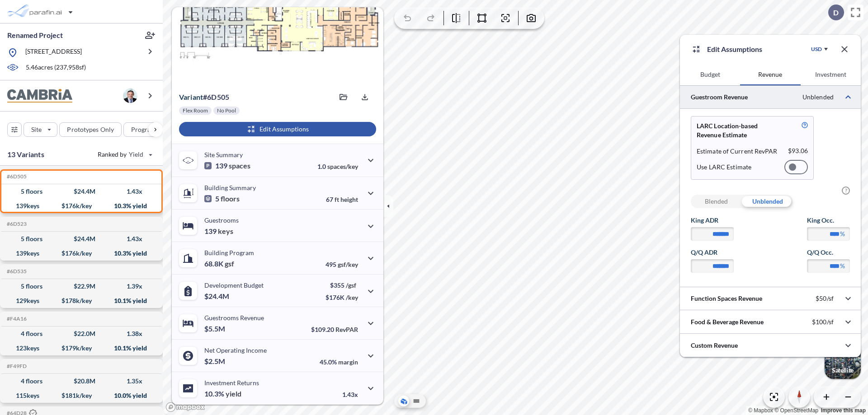 Image resolution: width=868 pixels, height=415 pixels. Describe the element at coordinates (335, 329) in the screenshot. I see `p: $109.20` at that location.